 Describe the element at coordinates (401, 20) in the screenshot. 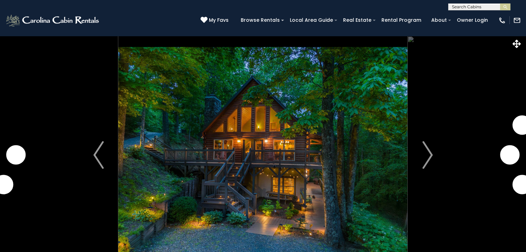

I see `a: Rental Program` at that location.